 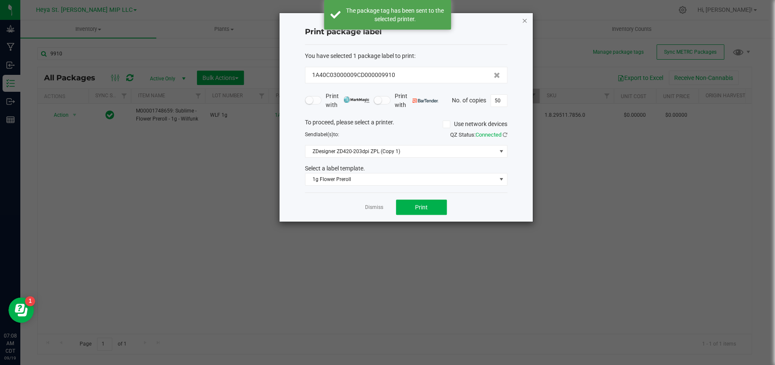 What do you see at coordinates (400, 152) in the screenshot?
I see `span: ZDesigner ZD420-203dpi ZPL (Copy 1)` at bounding box center [400, 152].